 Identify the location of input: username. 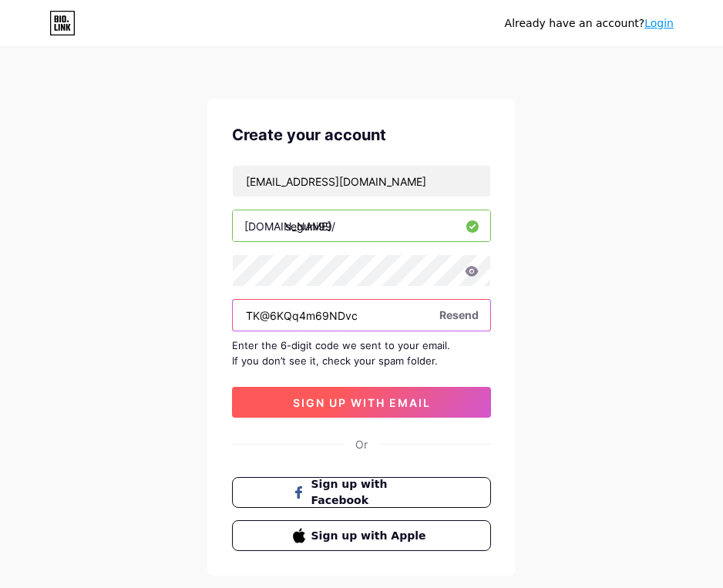
(361, 226).